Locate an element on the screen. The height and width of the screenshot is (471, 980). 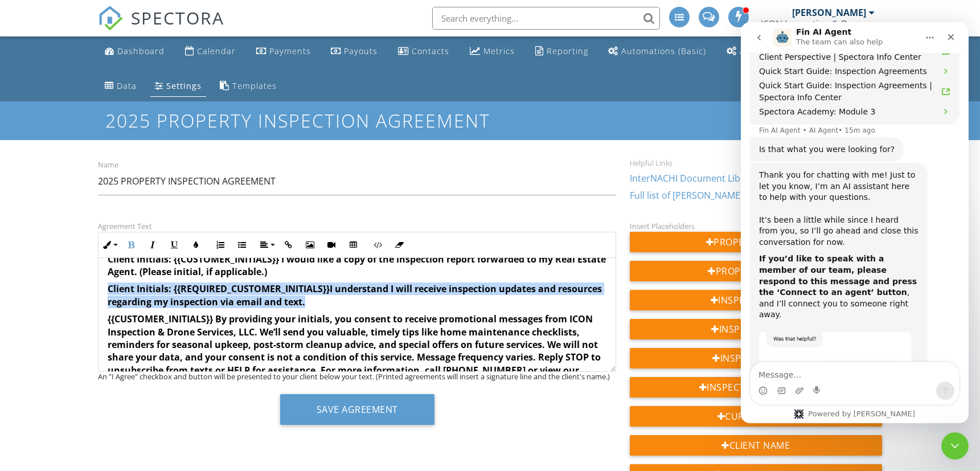
a: Dashboard is located at coordinates (135, 51).